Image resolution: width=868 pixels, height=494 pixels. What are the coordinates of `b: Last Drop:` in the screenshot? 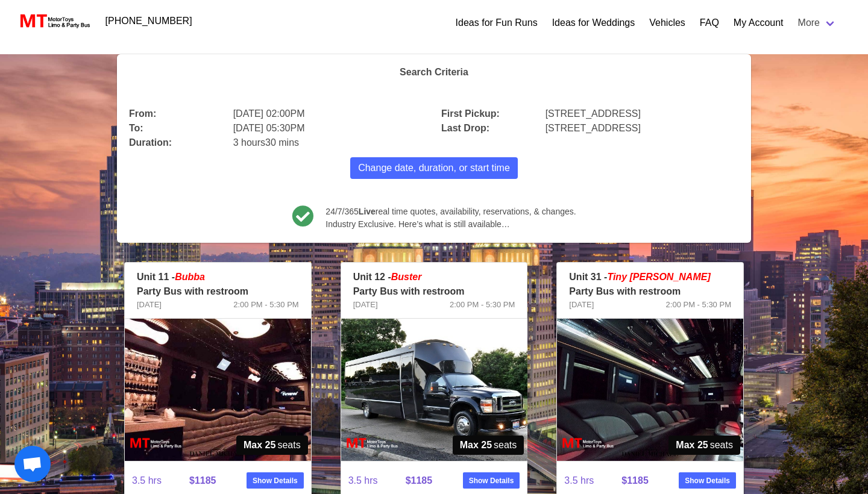 It's located at (465, 128).